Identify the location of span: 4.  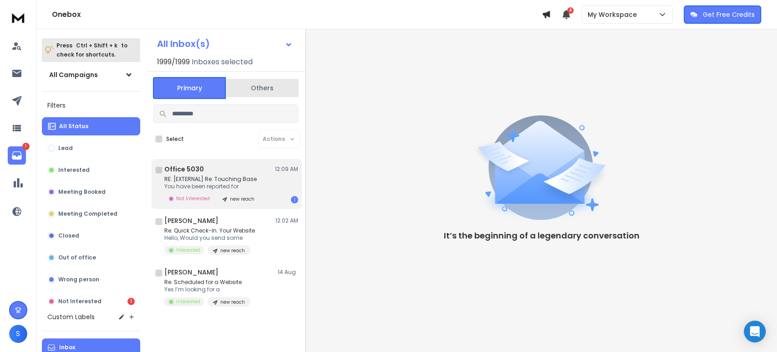
(571, 10).